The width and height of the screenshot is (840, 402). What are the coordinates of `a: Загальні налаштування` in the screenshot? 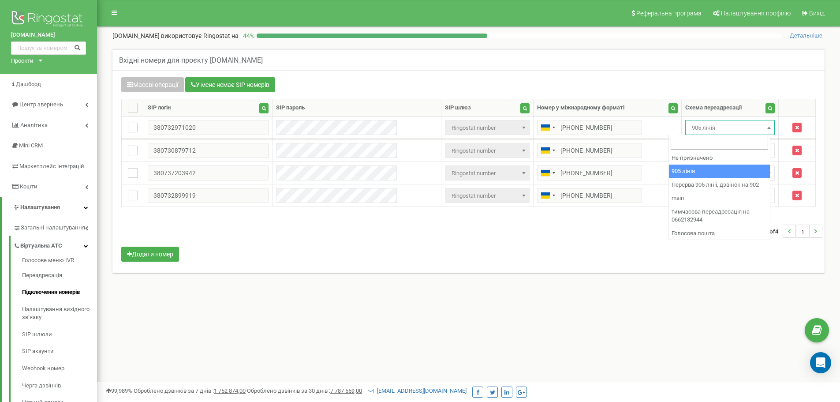 It's located at (55, 226).